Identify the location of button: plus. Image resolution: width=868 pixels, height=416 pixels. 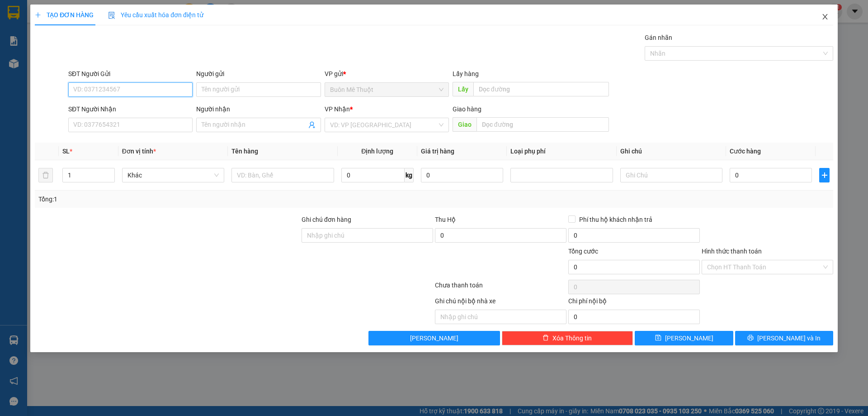
(825, 175).